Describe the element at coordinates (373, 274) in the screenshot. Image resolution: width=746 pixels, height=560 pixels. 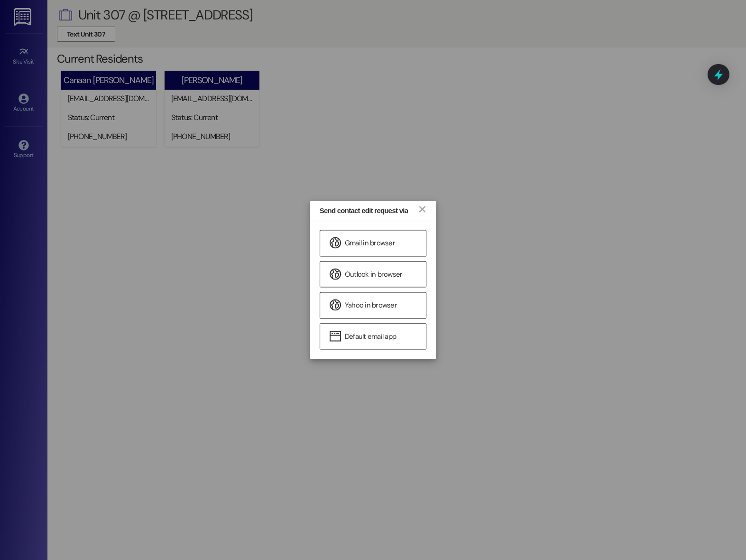
I see `a: Outlook in browser` at that location.